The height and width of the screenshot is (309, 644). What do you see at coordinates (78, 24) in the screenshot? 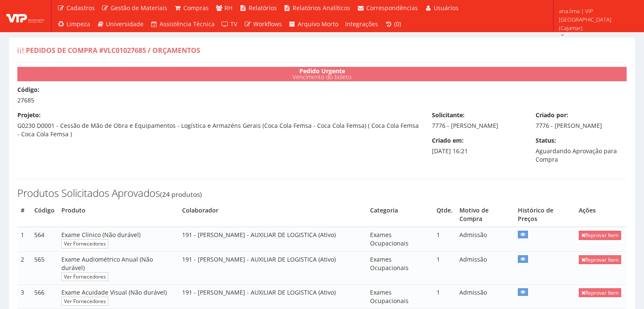
I see `span: Limpeza` at bounding box center [78, 24].